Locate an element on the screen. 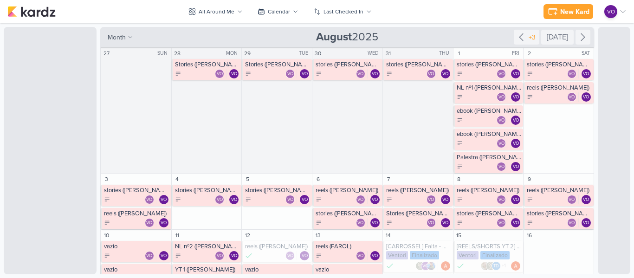 The image size is (634, 278). div: Stories (Cláudia) is located at coordinates (207, 64).